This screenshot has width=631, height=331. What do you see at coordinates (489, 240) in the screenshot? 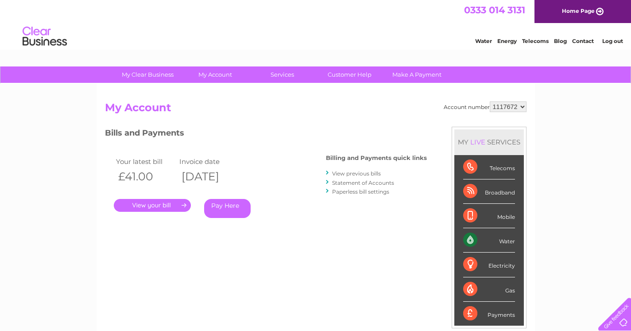
I see `div: Water` at bounding box center [489, 240].